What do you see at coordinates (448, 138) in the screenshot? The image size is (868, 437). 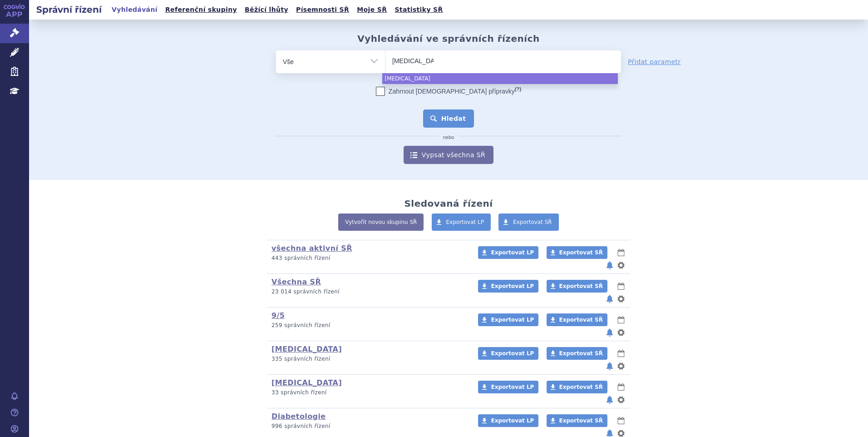 I see `i: nebo` at bounding box center [448, 138].